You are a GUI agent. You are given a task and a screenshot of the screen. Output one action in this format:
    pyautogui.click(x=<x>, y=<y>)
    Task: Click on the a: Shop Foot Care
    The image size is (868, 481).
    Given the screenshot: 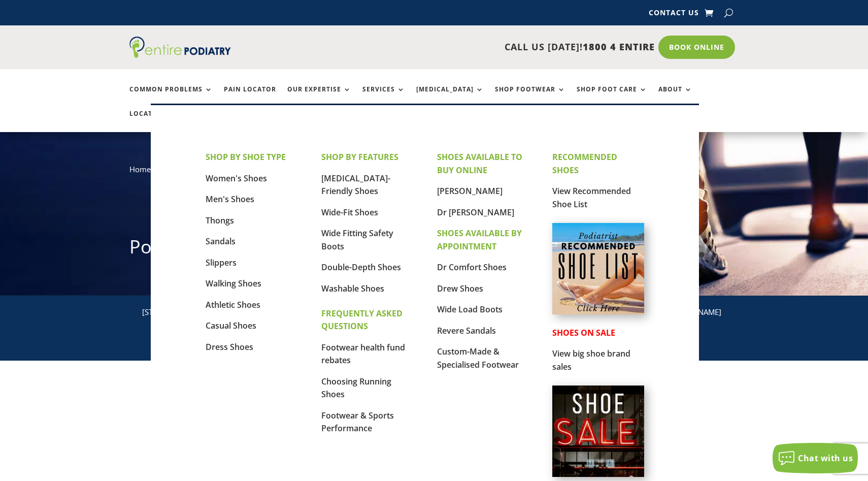 What is the action you would take?
    pyautogui.click(x=612, y=97)
    